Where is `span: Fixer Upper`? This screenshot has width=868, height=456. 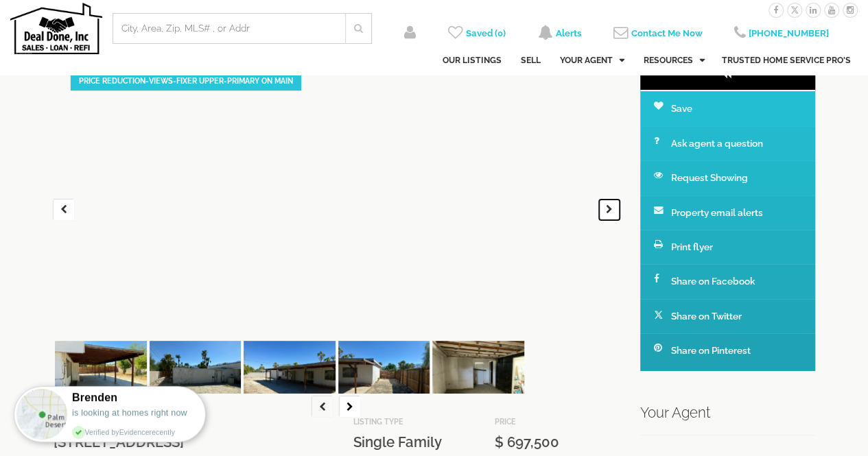 span: Fixer Upper is located at coordinates (199, 81).